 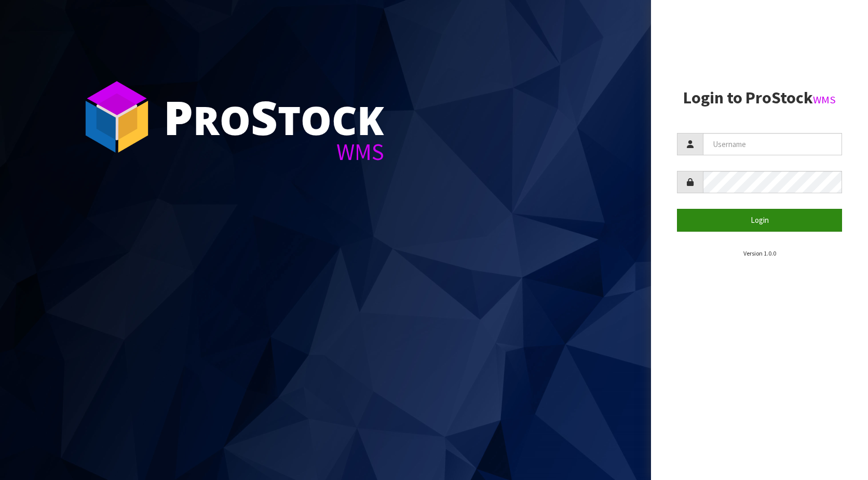 What do you see at coordinates (773, 144) in the screenshot?
I see `input: Username` at bounding box center [773, 144].